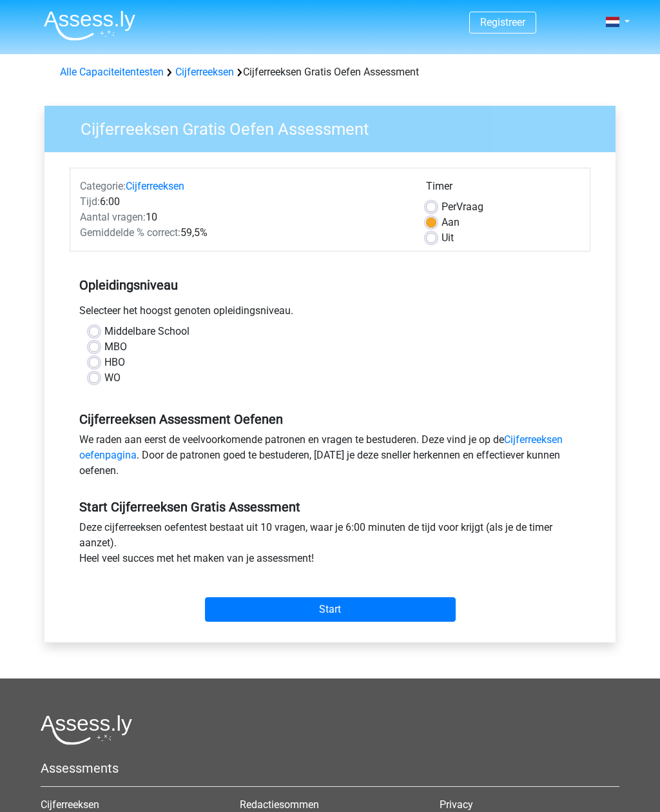  Describe the element at coordinates (330, 507) in the screenshot. I see `h5: Start Cijferreeksen Gratis Assessment` at that location.